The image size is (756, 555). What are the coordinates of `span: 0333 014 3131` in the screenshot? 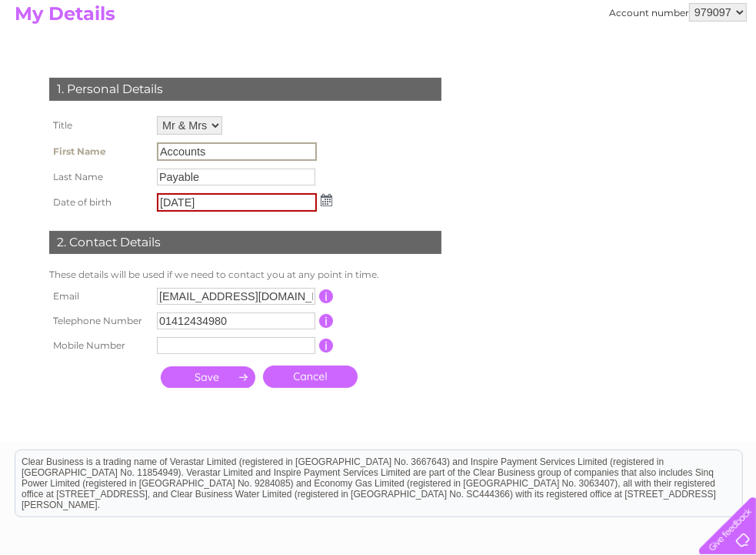 It's located at (519, 17).